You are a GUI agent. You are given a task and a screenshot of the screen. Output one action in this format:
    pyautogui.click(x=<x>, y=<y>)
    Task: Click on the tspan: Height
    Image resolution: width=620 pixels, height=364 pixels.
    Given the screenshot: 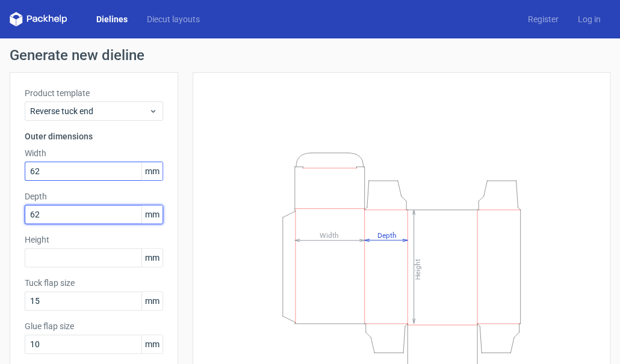 What is the action you would take?
    pyautogui.click(x=418, y=268)
    